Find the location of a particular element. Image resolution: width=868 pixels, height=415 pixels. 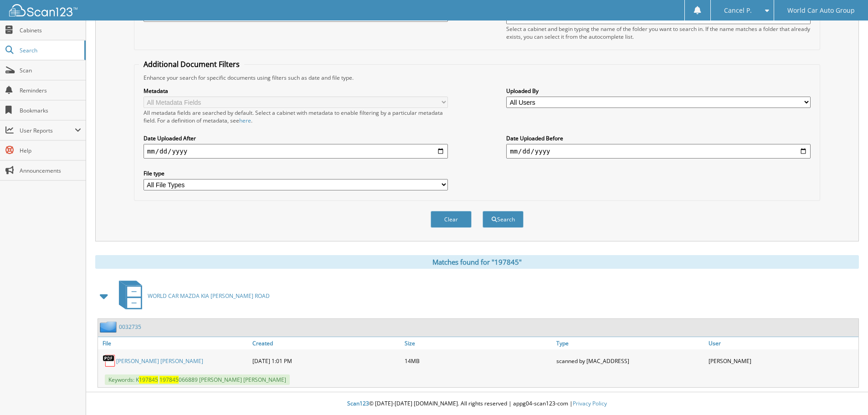

a: here is located at coordinates (245, 121).